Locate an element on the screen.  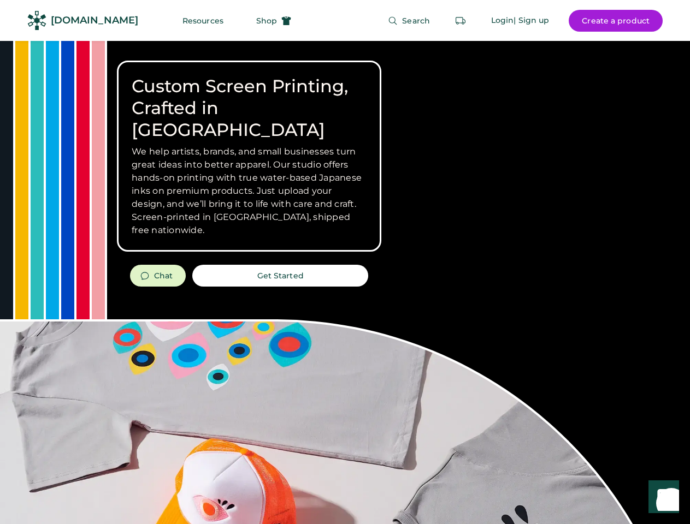
button: Search is located at coordinates (409, 21).